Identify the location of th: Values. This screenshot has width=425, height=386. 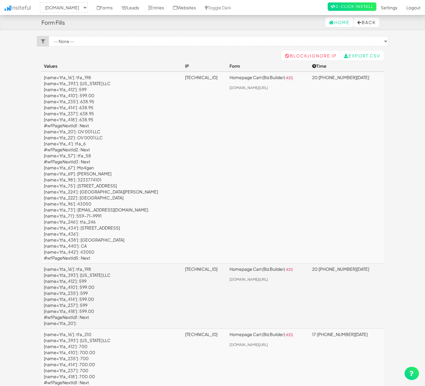
(112, 66).